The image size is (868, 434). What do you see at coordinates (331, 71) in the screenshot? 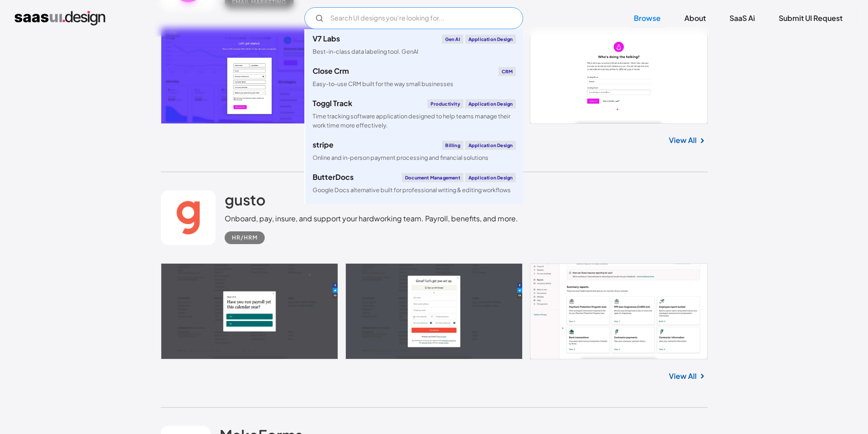
I see `div: Close Crm` at bounding box center [331, 71].